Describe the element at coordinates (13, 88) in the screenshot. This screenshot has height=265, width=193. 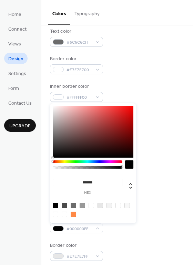
I see `a: Form` at that location.